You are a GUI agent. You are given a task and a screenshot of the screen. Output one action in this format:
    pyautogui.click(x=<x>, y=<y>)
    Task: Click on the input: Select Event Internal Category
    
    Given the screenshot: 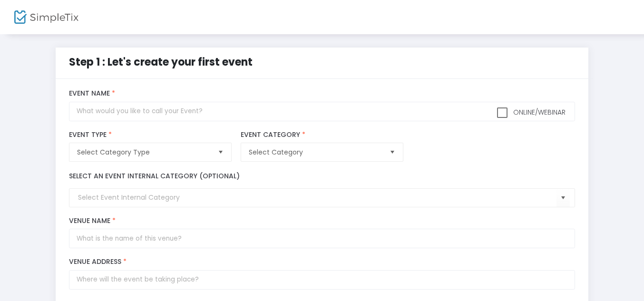 What is the action you would take?
    pyautogui.click(x=317, y=197)
    